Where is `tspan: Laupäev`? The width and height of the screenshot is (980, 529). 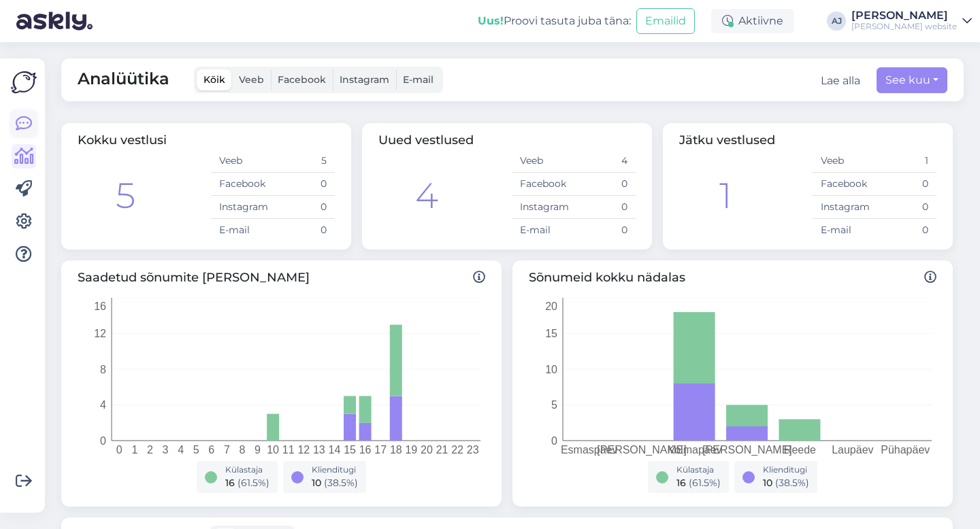
tspan: Laupäev is located at coordinates (852, 449).